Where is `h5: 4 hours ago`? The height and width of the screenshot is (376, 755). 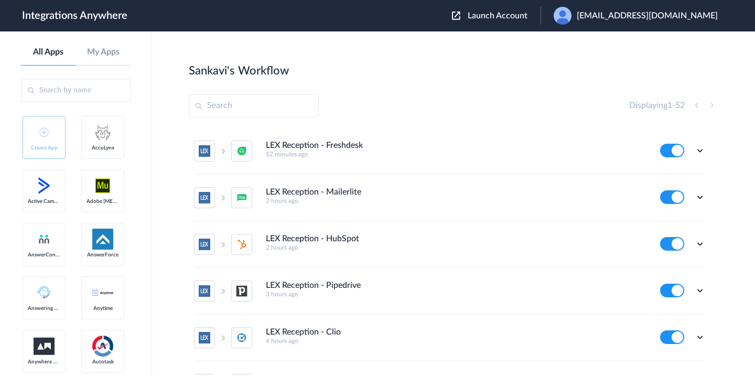
h5: 4 hours ago is located at coordinates (456, 341).